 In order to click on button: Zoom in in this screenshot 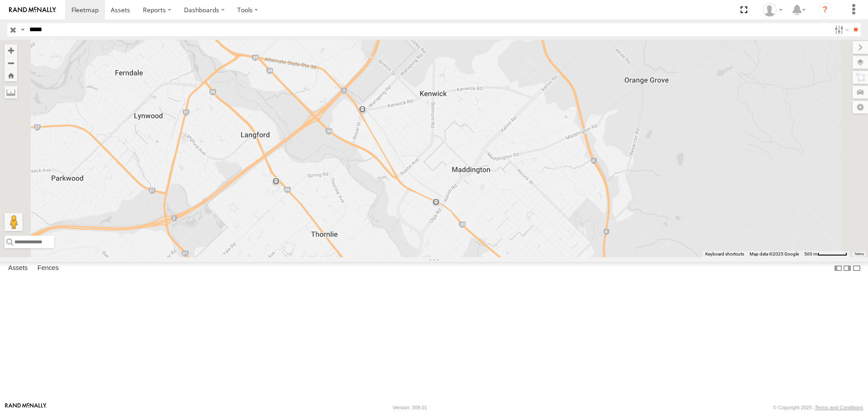, I will do `click(10, 50)`.